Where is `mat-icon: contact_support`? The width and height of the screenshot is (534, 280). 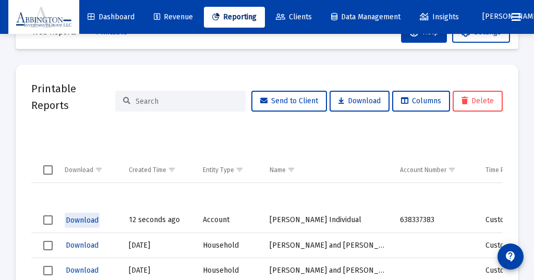
mat-icon: contact_support is located at coordinates (510, 257).